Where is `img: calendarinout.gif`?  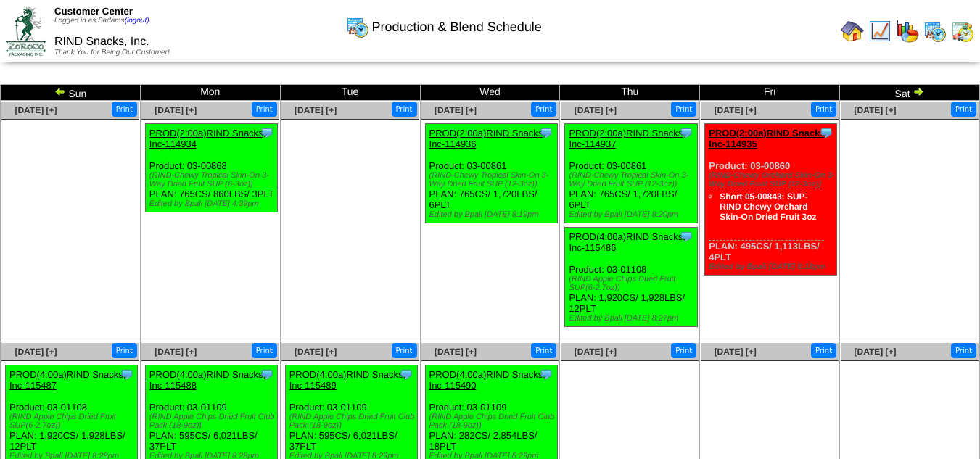 img: calendarinout.gif is located at coordinates (962, 31).